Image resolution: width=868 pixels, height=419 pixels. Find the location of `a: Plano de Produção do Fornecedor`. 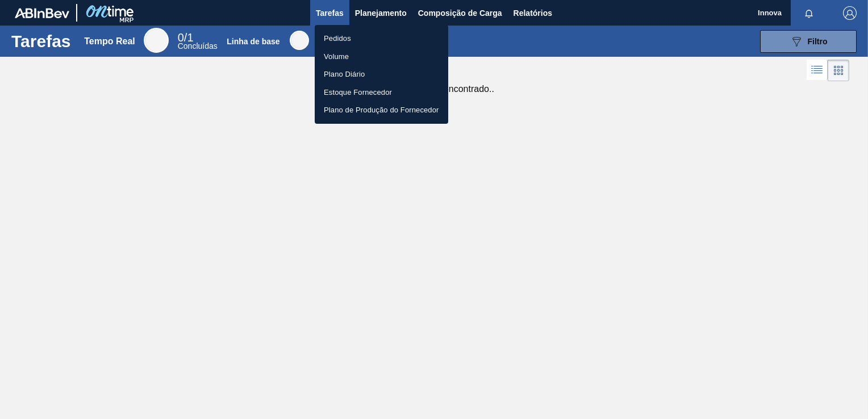

a: Plano de Produção do Fornecedor is located at coordinates (382, 110).